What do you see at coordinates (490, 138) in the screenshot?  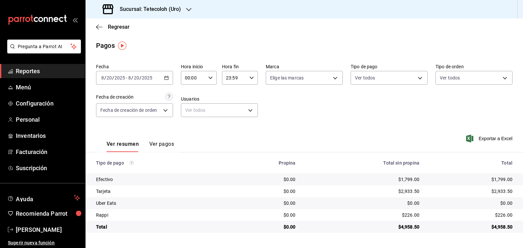 I see `span: Exportar a Excel` at bounding box center [490, 138].